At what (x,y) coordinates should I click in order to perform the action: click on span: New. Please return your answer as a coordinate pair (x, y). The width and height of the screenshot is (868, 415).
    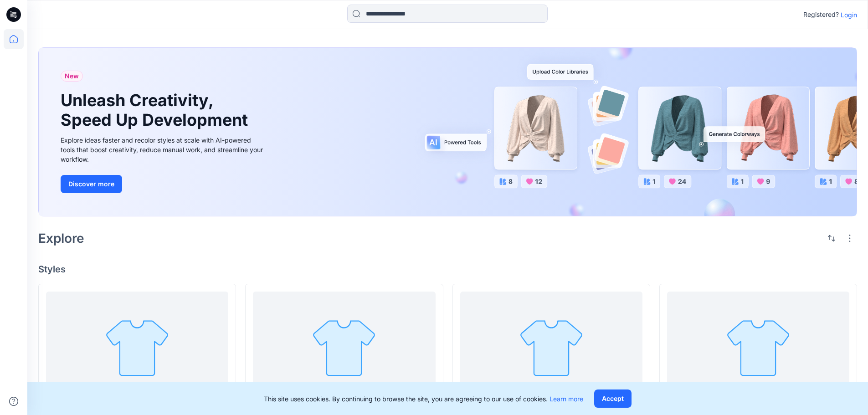
    Looking at the image, I should click on (71, 76).